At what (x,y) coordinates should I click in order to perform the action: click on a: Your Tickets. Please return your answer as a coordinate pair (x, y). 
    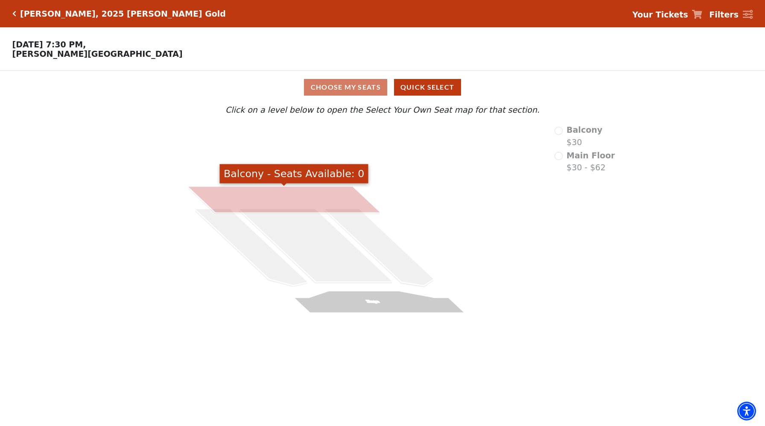
    Looking at the image, I should click on (667, 15).